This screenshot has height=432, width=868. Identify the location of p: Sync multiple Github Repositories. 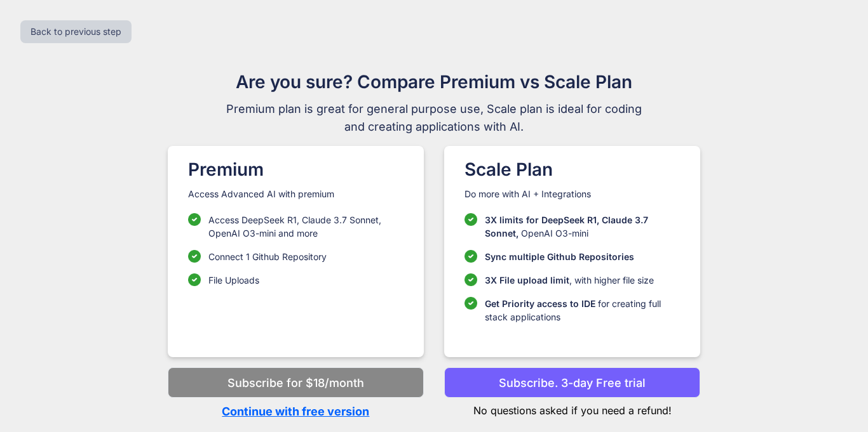
(559, 257).